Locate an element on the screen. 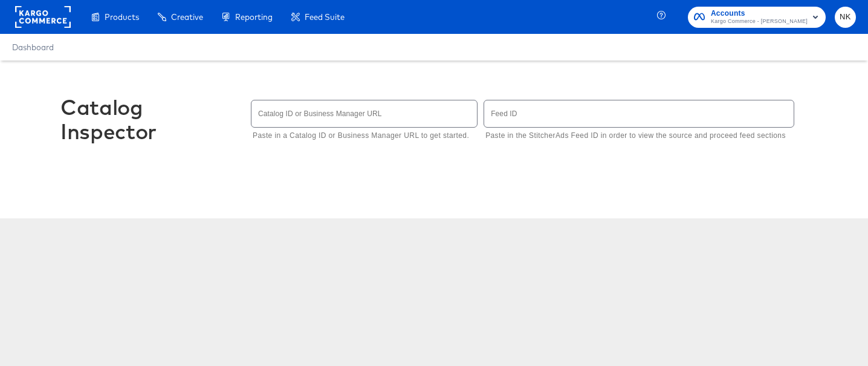 This screenshot has width=868, height=366. div: Catalog Inspector is located at coordinates (151, 119).